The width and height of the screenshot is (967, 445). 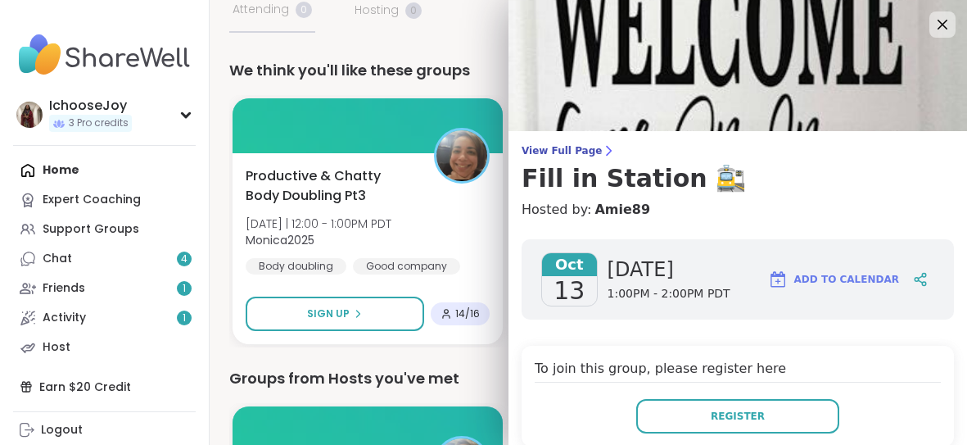 What do you see at coordinates (331, 186) in the screenshot?
I see `span: Productive & Chatty Body Doubling Pt3` at bounding box center [331, 186].